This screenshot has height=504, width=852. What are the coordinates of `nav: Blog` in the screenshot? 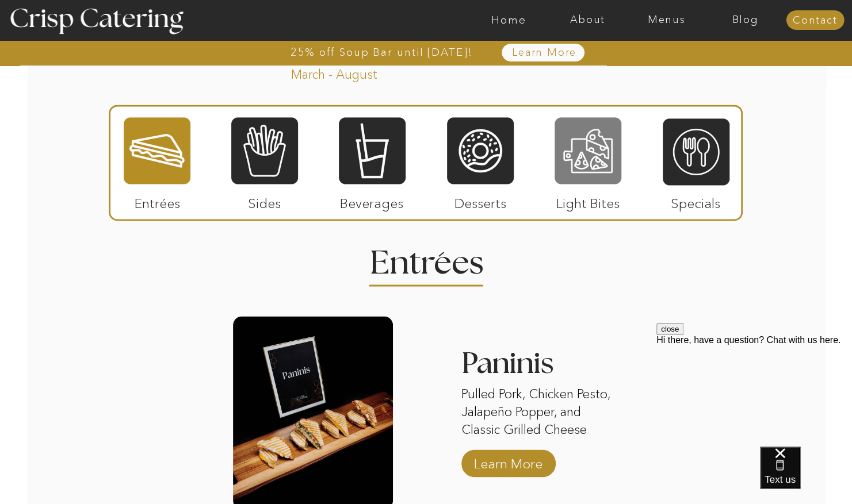 It's located at (745, 20).